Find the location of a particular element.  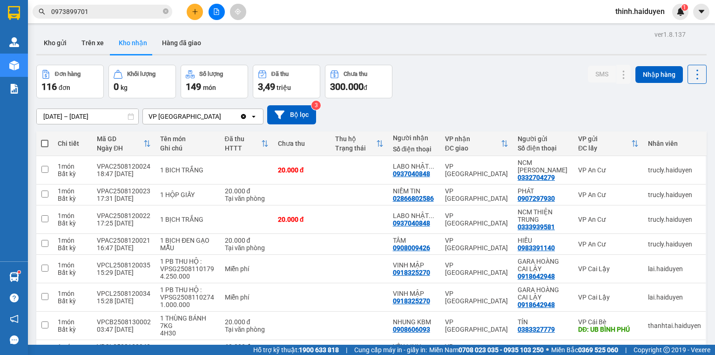

sup: 1 is located at coordinates (19, 272).